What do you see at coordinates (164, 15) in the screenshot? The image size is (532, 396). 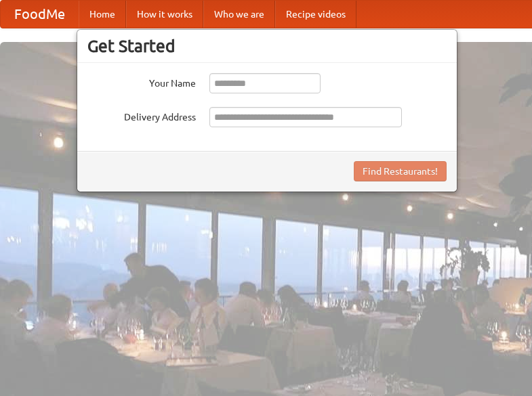 I see `a: How it works` at bounding box center [164, 15].